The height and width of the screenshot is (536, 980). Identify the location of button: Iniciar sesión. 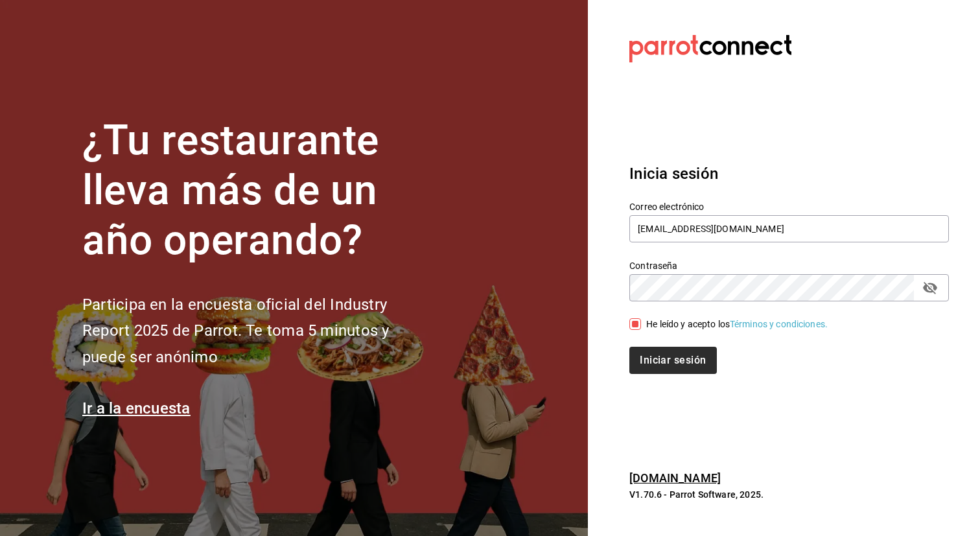
(673, 360).